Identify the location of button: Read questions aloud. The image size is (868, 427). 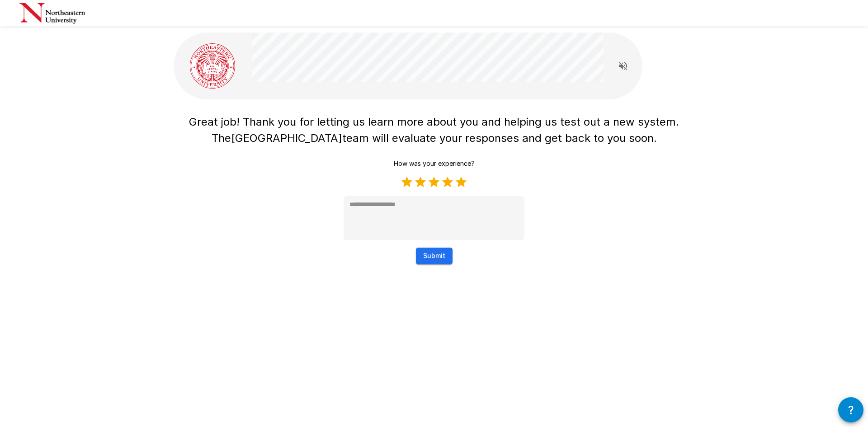
(623, 66).